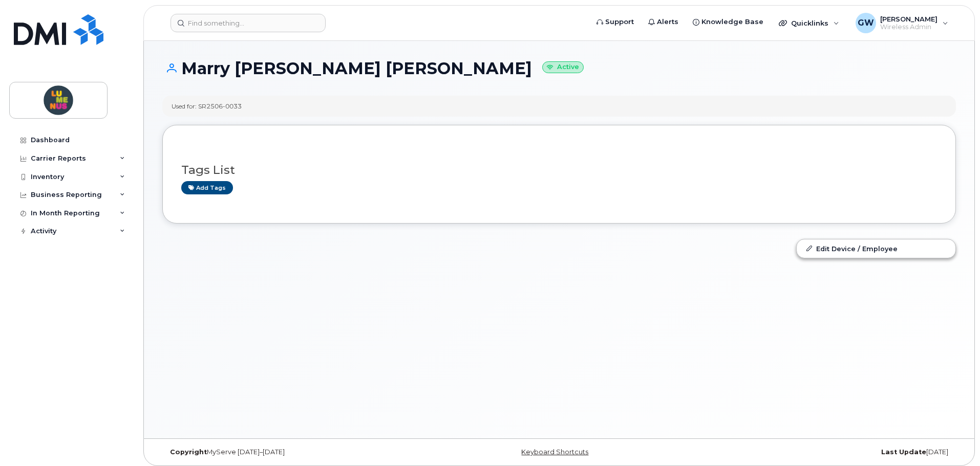  I want to click on strong: Last Update, so click(904, 452).